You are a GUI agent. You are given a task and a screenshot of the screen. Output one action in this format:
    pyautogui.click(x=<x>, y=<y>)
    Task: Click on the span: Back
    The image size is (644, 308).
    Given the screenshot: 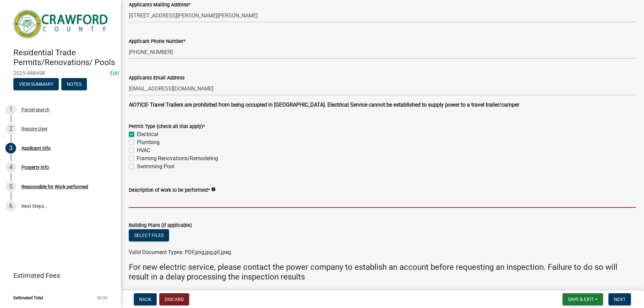 What is the action you would take?
    pyautogui.click(x=145, y=299)
    